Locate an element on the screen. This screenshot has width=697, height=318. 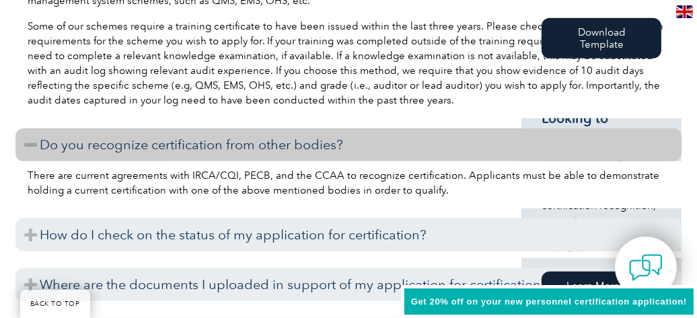
img: contact-chat.png is located at coordinates (646, 268).